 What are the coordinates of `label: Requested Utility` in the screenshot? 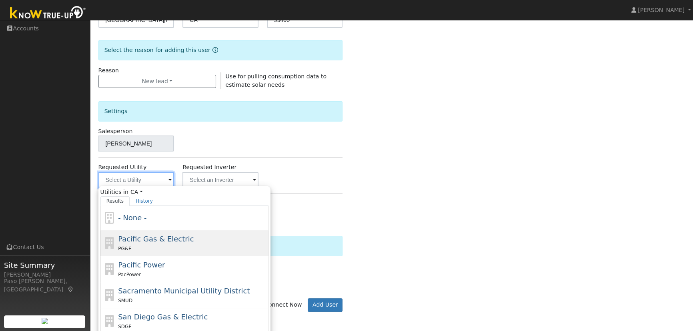 It's located at (122, 167).